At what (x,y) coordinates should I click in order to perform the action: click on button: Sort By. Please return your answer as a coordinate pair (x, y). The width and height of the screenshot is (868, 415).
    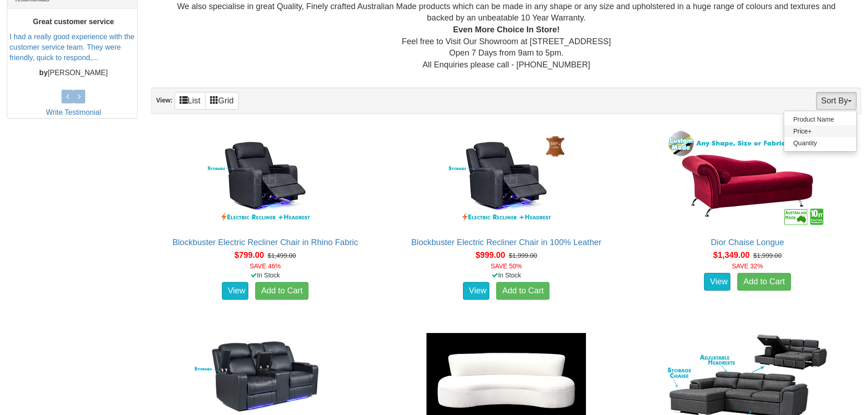
    Looking at the image, I should click on (836, 101).